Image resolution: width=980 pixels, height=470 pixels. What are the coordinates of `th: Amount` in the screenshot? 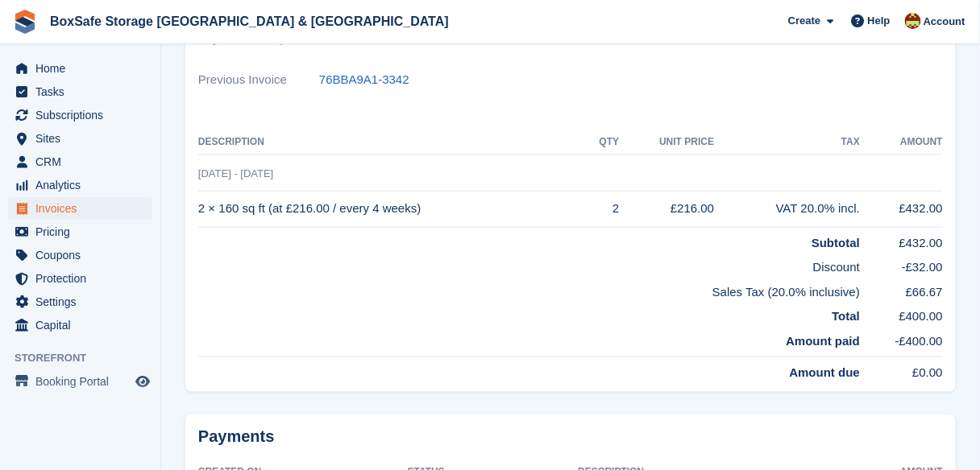 It's located at (901, 142).